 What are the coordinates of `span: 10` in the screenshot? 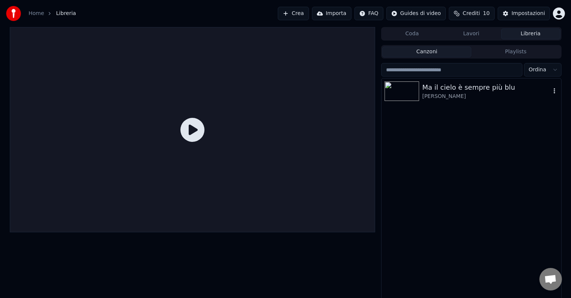 It's located at (486, 14).